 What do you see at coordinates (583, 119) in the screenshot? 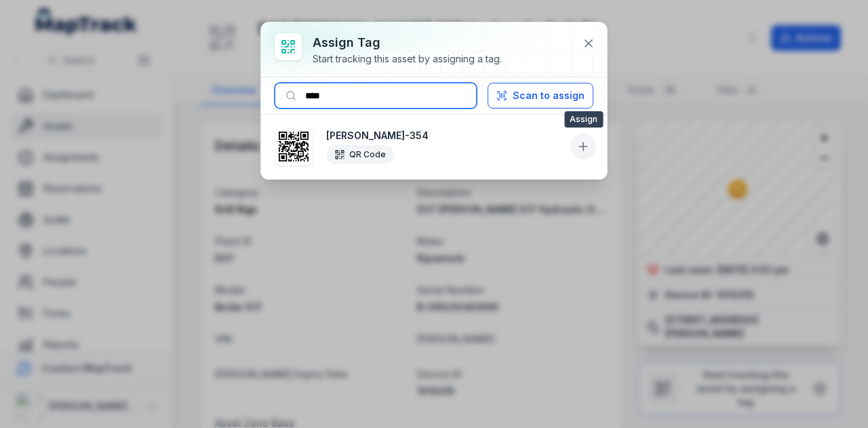
I see `span: Assign` at bounding box center [583, 119].